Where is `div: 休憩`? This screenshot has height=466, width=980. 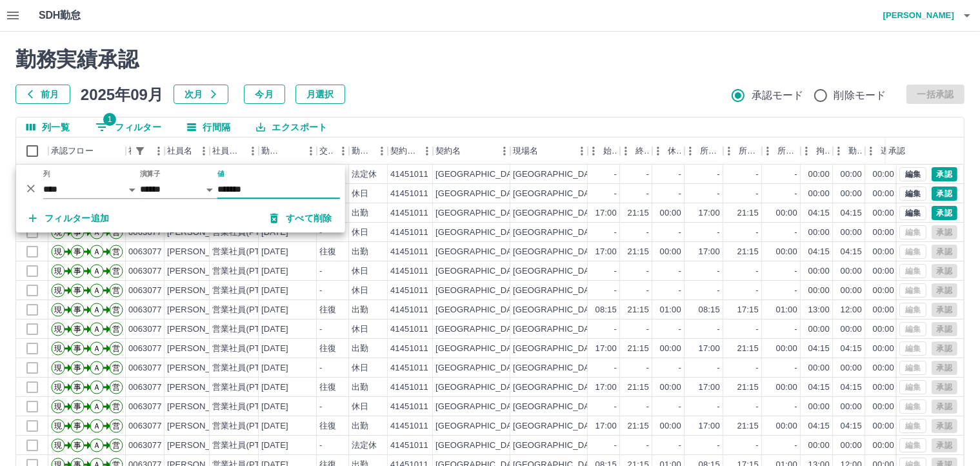 div: 休憩 is located at coordinates (669, 151).